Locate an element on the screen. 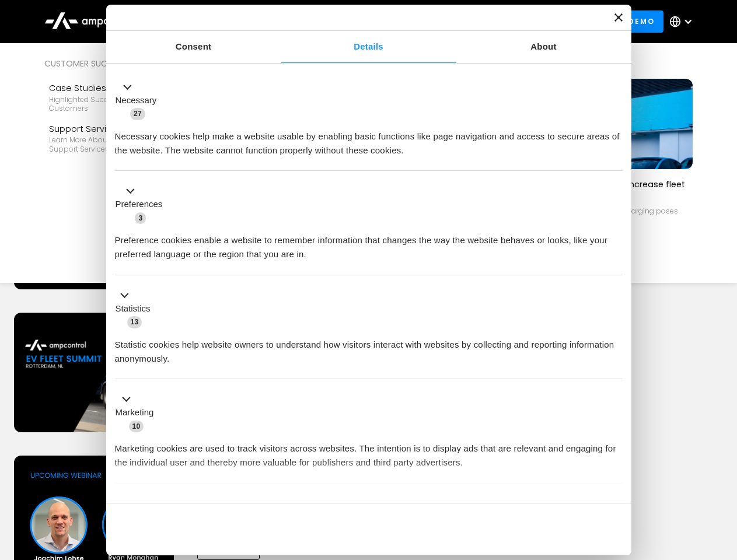  a: Support ServicesLearn more about Ampcontrol’s support services is located at coordinates (116, 139).